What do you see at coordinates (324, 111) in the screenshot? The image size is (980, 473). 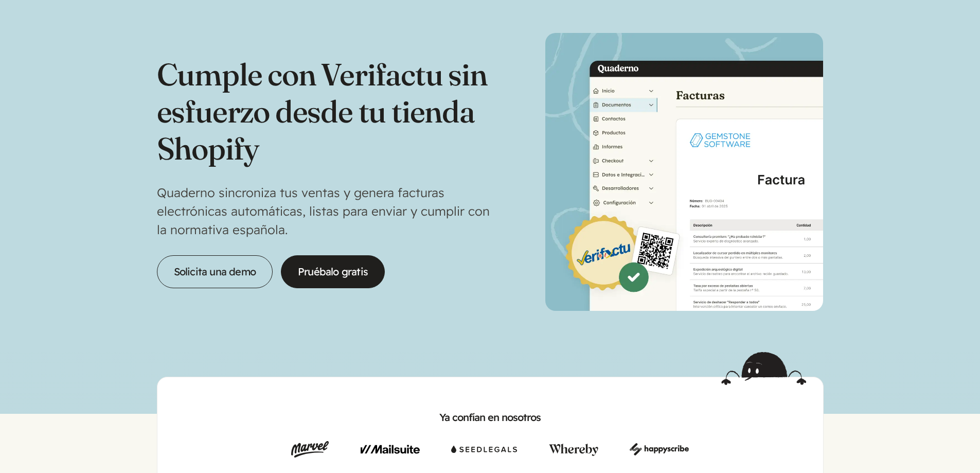 I see `h1: Cumple con Verifactu sin esfuerzo desde tu tienda Shopify` at bounding box center [324, 111].